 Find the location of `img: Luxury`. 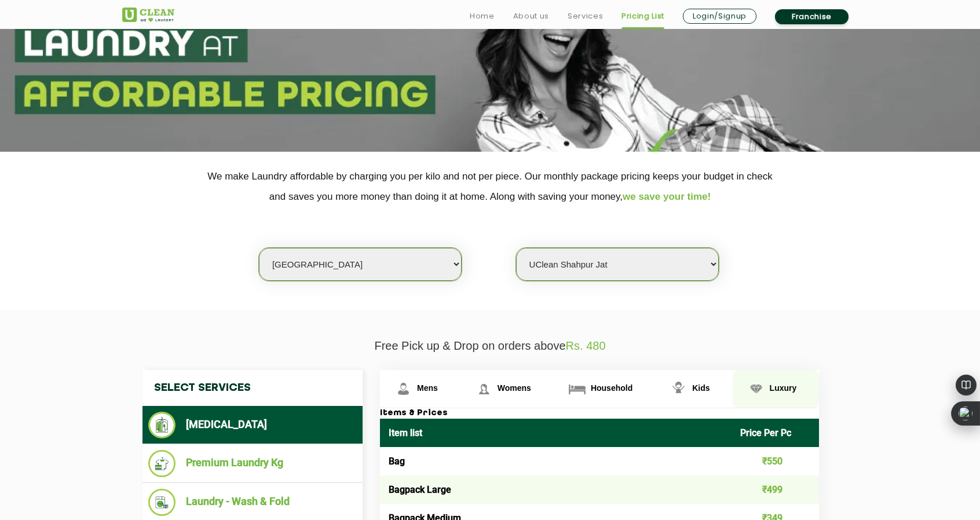

img: Luxury is located at coordinates (756, 389).